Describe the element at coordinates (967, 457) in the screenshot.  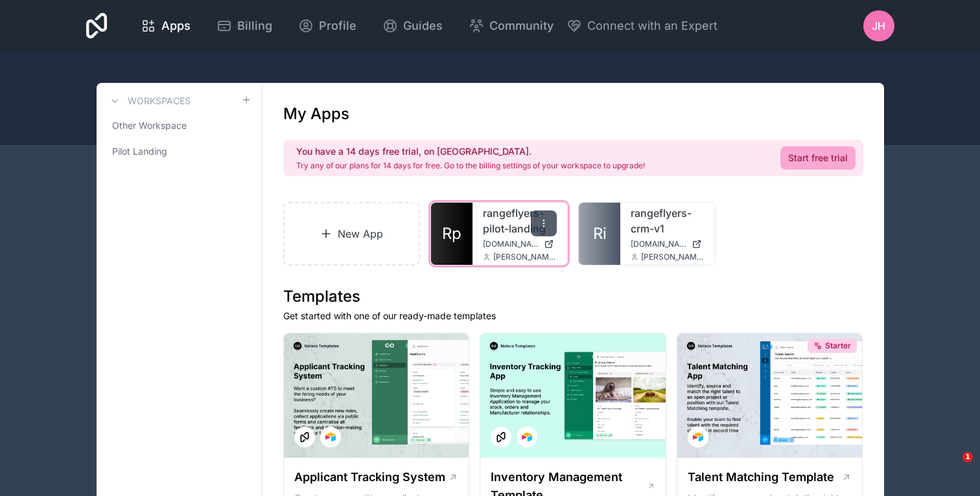
I see `span: 1` at that location.